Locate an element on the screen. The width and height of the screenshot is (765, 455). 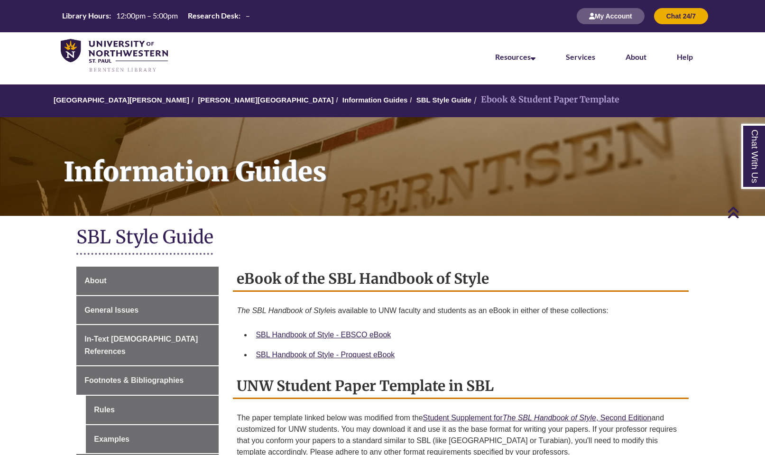
p: is available to UNW faculty and students as an eBook in either of these collections: is located at coordinates (461, 311).